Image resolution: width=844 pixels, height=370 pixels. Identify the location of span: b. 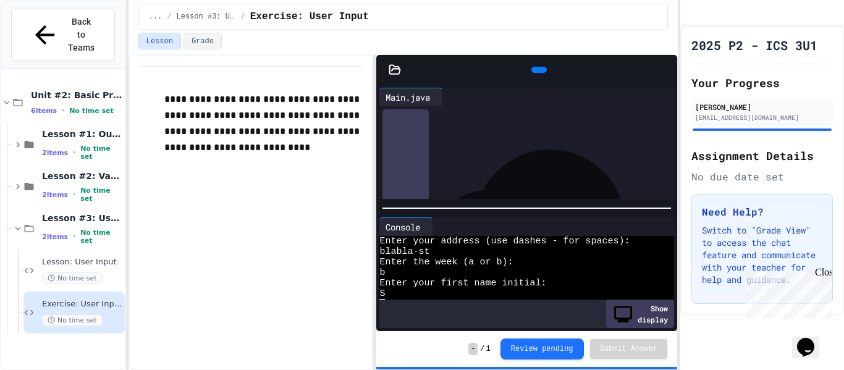
(382, 272).